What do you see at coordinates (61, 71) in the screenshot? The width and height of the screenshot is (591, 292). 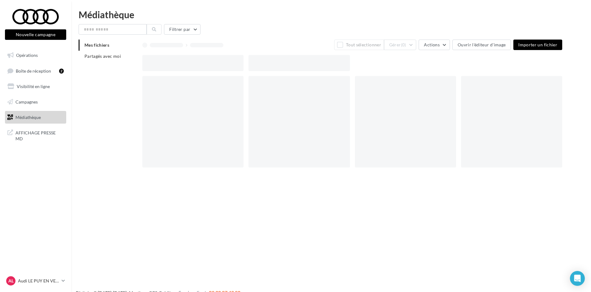 I see `div: 2` at bounding box center [61, 71].